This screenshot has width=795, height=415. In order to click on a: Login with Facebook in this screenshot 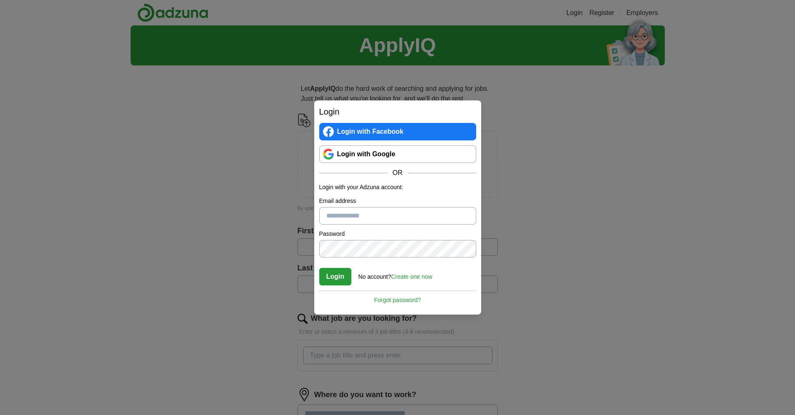, I will do `click(397, 132)`.